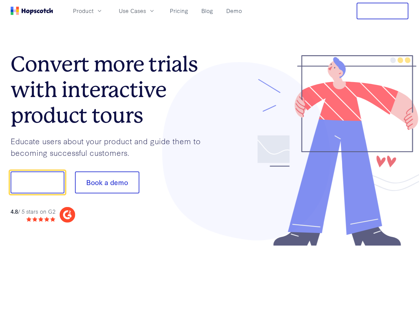  I want to click on button: Product, so click(88, 11).